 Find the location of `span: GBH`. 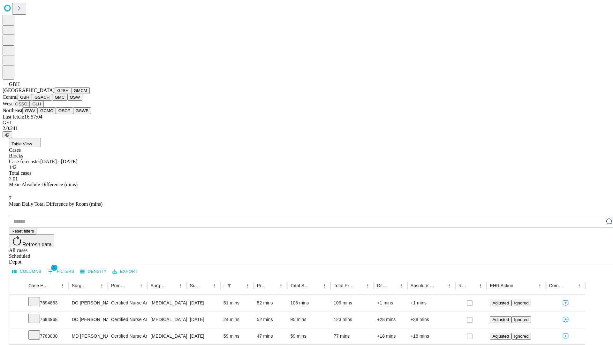

span: GBH is located at coordinates (14, 84).